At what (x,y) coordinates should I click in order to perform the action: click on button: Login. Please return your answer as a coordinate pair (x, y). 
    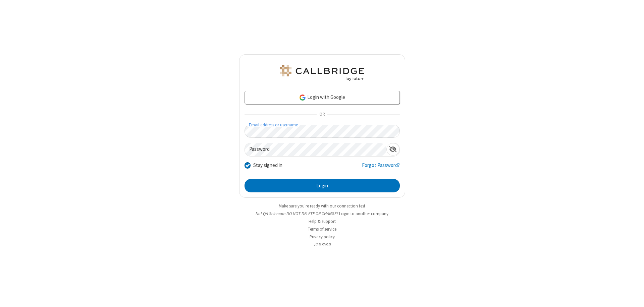
    Looking at the image, I should click on (322, 186).